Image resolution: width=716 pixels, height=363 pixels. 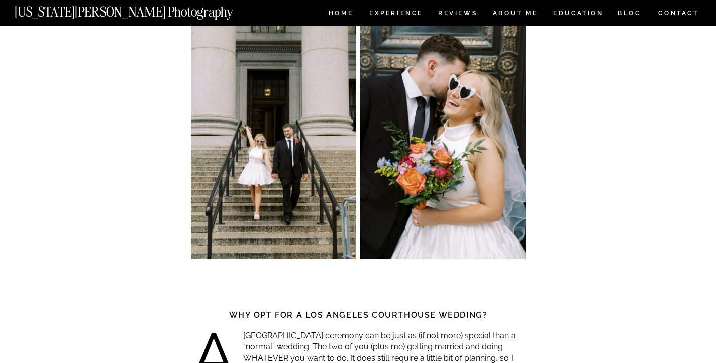 I want to click on a: Experience, so click(x=396, y=14).